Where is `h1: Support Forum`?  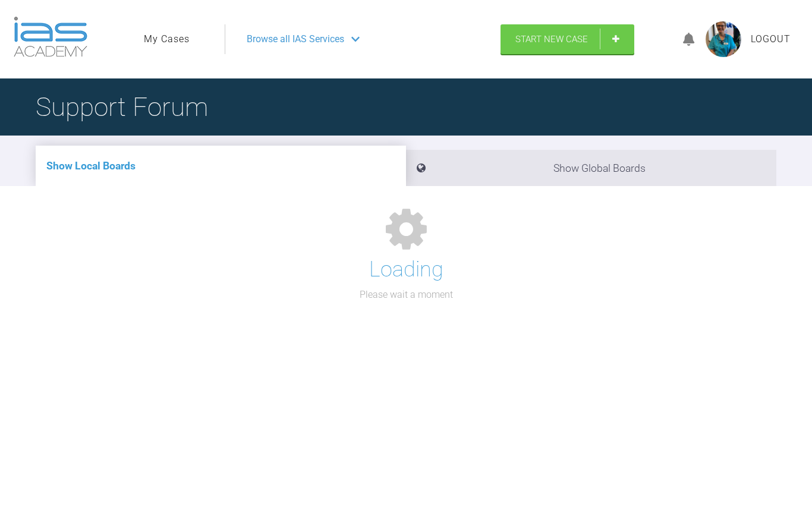 h1: Support Forum is located at coordinates (122, 107).